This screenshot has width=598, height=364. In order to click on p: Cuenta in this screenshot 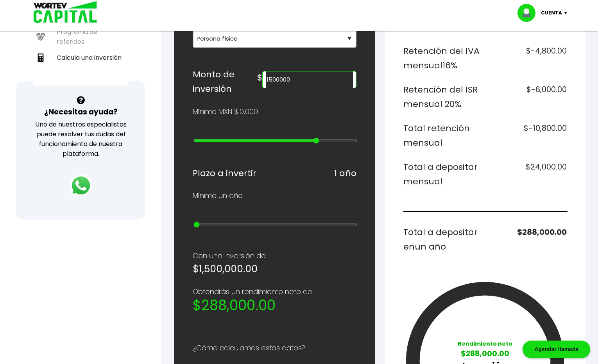, I will do `click(551, 13)`.